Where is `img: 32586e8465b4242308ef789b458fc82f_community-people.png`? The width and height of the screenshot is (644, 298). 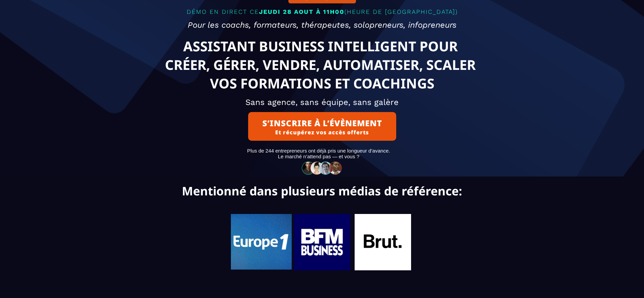
img: 32586e8465b4242308ef789b458fc82f_community-people.png is located at coordinates (322, 167).